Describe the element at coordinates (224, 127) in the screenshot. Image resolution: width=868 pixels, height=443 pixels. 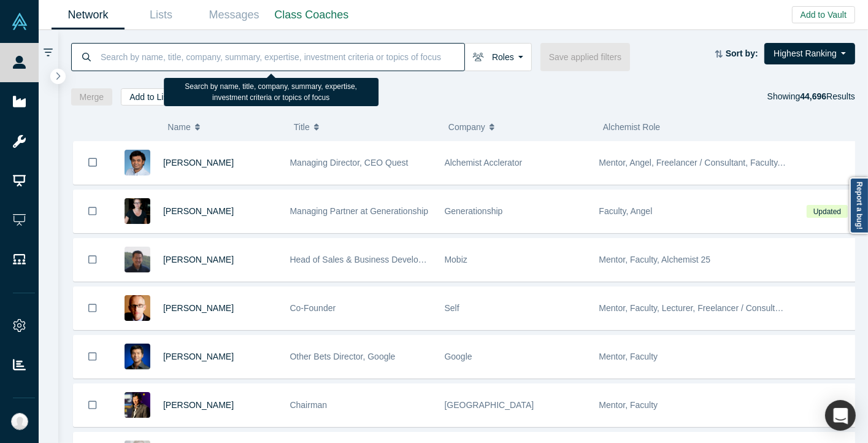
I see `button: Name` at that location.